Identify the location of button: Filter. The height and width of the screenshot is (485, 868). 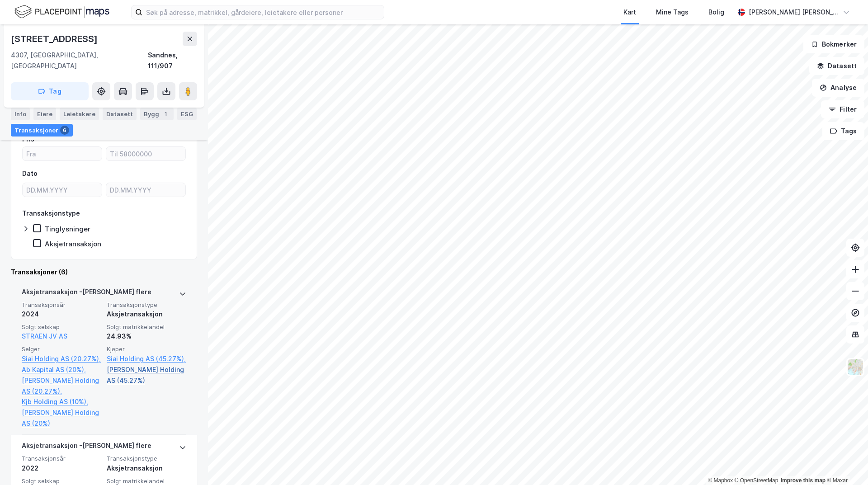
(842, 110).